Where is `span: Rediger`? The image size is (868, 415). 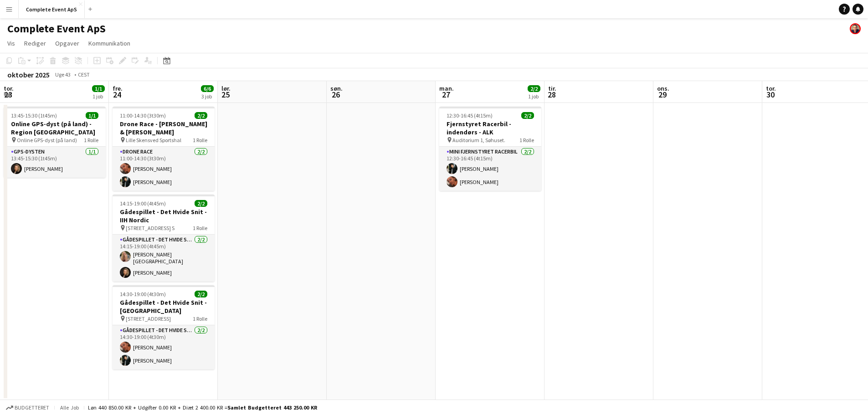
span: Rediger is located at coordinates (35, 43).